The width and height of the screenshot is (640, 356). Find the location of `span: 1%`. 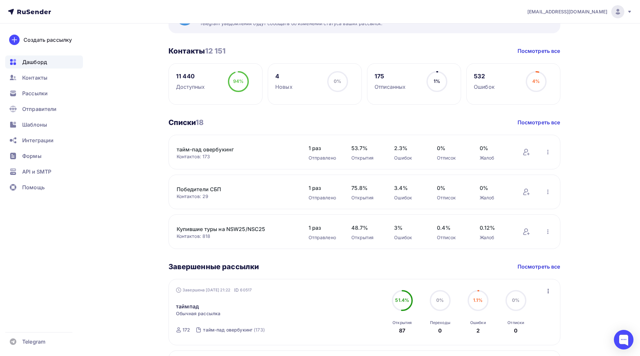

span: 1% is located at coordinates (437, 81).